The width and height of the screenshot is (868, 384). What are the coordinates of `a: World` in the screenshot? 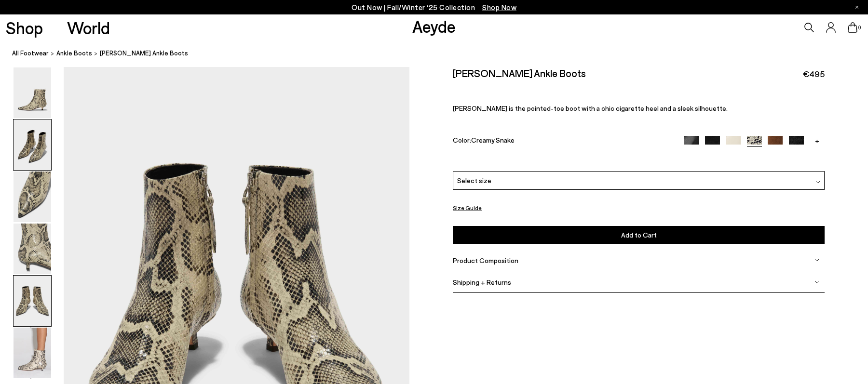 It's located at (89, 27).